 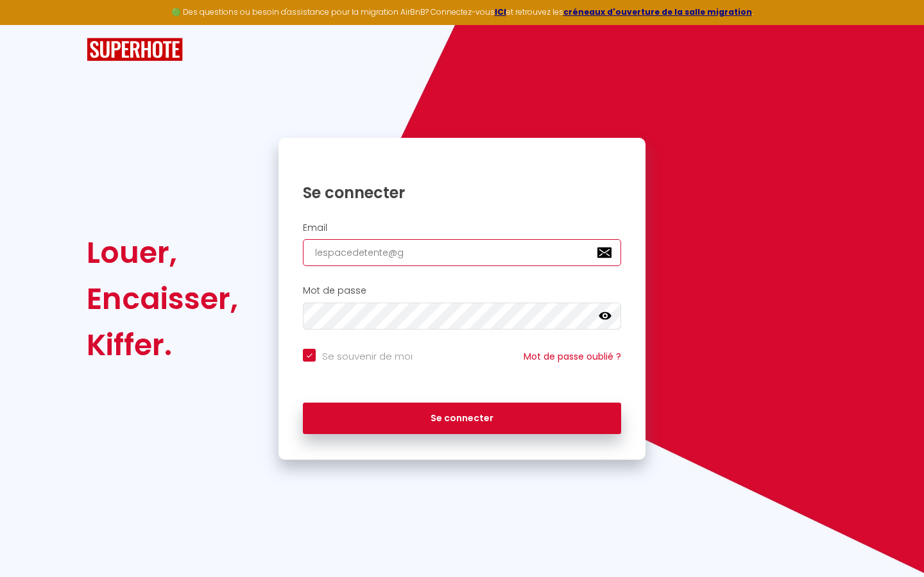 I want to click on div: Kiffer., so click(x=162, y=345).